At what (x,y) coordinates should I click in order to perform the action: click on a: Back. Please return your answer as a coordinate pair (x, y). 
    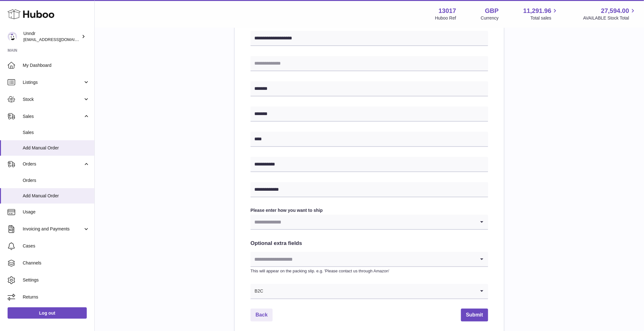
    Looking at the image, I should click on (262, 315).